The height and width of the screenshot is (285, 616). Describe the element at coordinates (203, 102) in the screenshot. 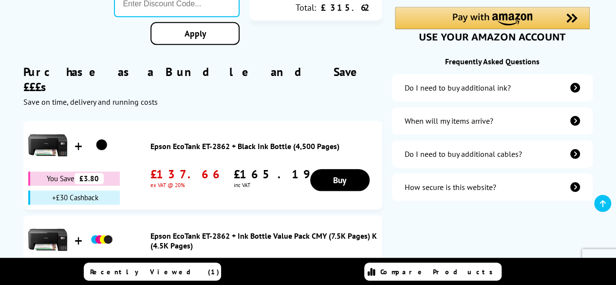

I see `div: Save on time, delivery and running costs` at that location.